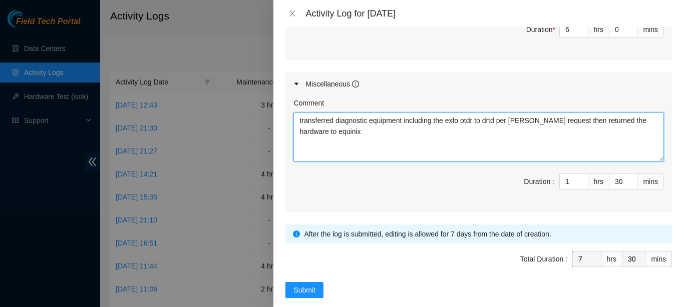 This screenshot has width=684, height=307. I want to click on span: close, so click(292, 14).